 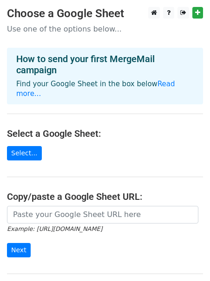 I want to click on input: Paste your Google Sheet URL here, so click(x=103, y=215).